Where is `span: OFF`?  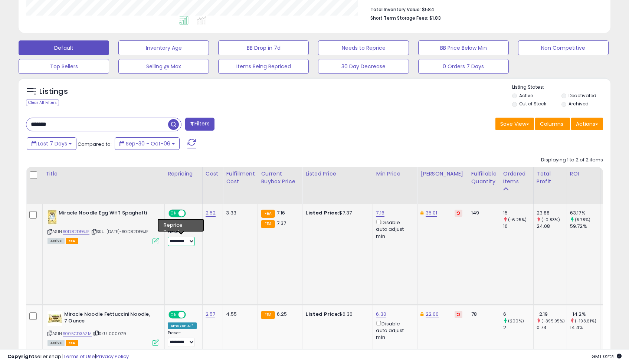 span: OFF is located at coordinates (191, 213).